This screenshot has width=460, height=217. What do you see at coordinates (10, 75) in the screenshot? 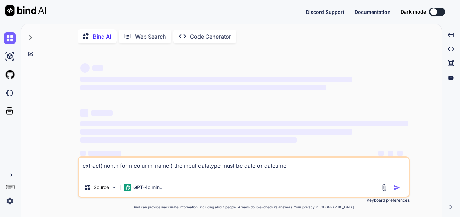
I see `img: githubLight` at bounding box center [10, 75].